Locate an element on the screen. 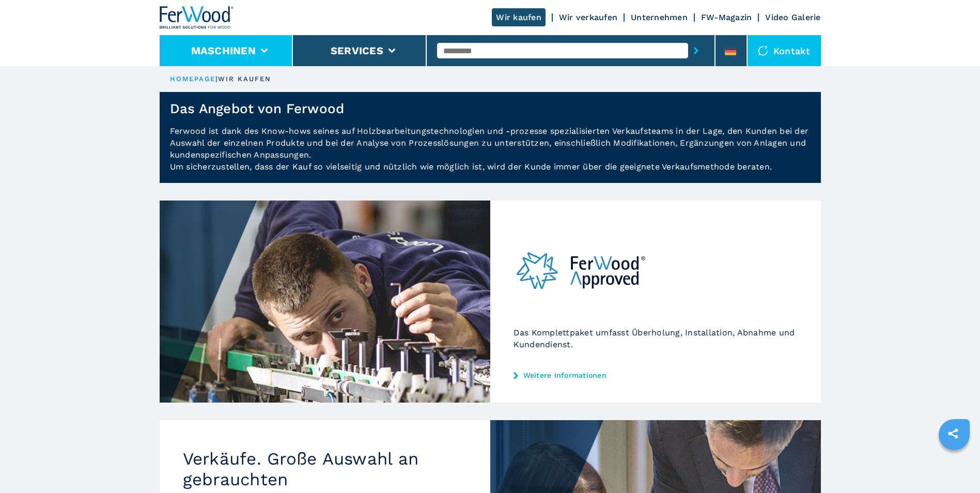  a: Wir kaufen is located at coordinates (519, 17).